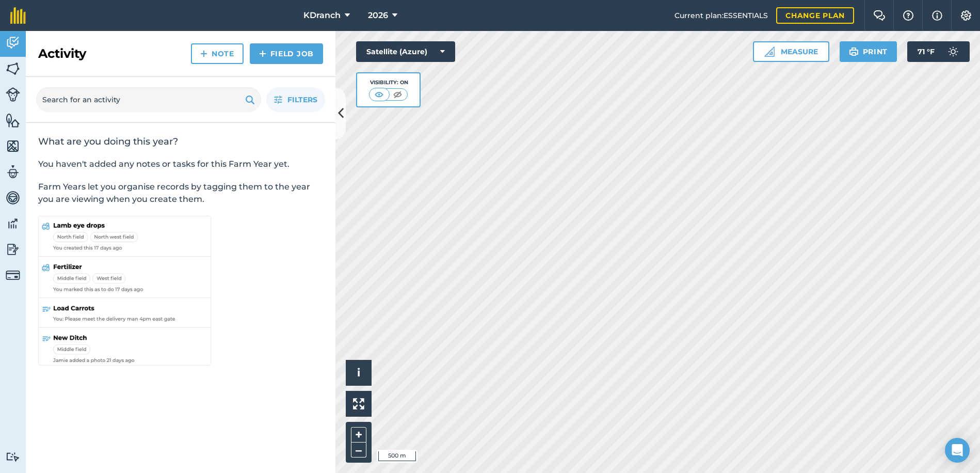  What do you see at coordinates (909, 16) in the screenshot?
I see `img: A question mark icon` at bounding box center [909, 16].